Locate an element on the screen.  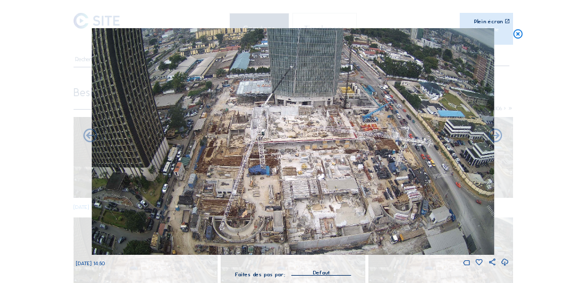
div: Faites des pas par: is located at coordinates (260, 274).